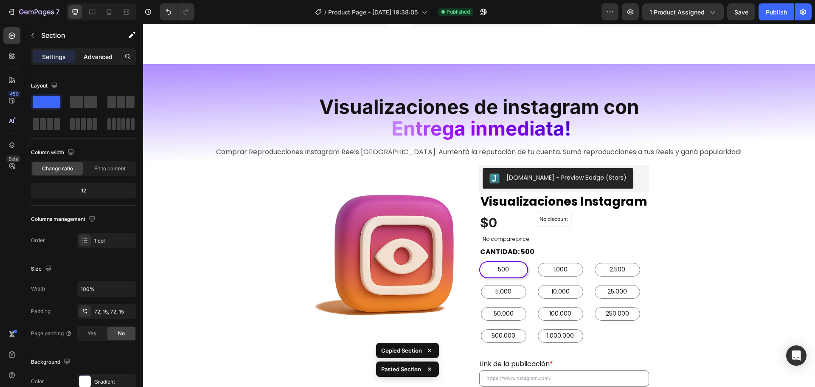  What do you see at coordinates (114, 312) in the screenshot?
I see `div: 72, 15, 72, 15` at bounding box center [114, 312].